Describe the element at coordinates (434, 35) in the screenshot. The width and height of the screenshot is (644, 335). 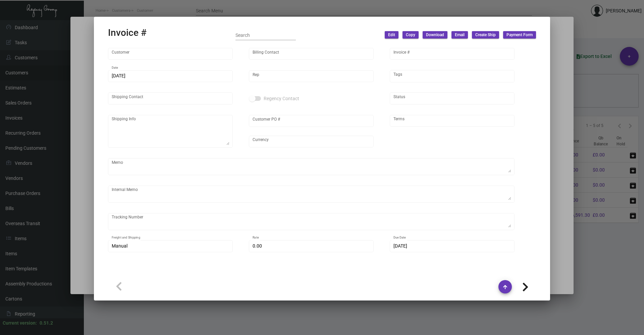
I see `span: Download` at that location.